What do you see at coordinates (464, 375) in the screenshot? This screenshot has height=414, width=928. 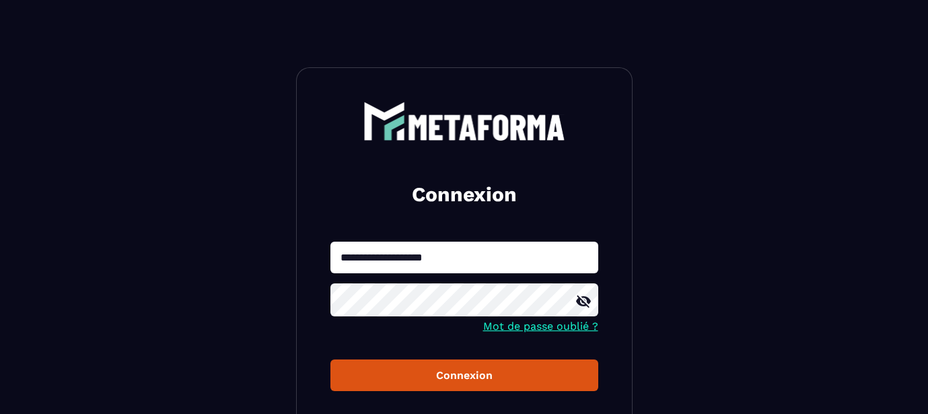 I see `div: Connexion` at bounding box center [464, 375].